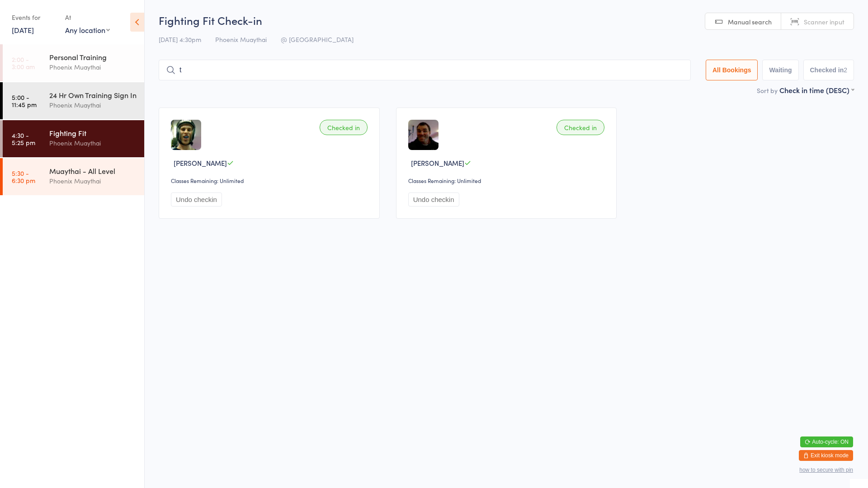  What do you see at coordinates (423, 134) in the screenshot?
I see `img: image1722753160.png` at bounding box center [423, 134].